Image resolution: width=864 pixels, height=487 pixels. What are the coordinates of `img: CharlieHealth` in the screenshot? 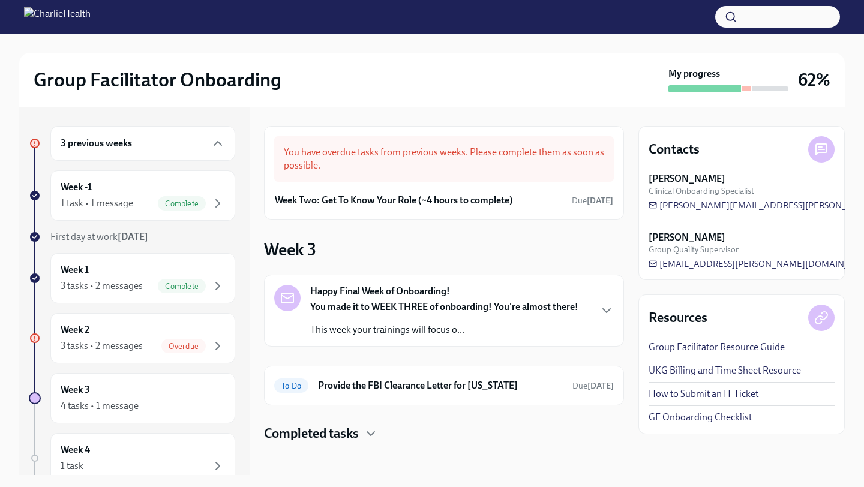 It's located at (57, 17).